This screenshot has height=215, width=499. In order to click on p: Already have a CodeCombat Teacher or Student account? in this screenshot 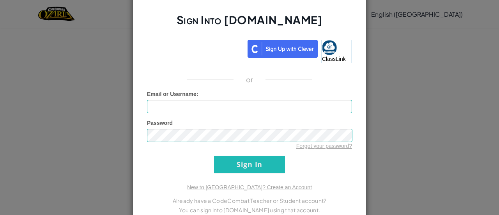, I will do `click(250, 201)`.